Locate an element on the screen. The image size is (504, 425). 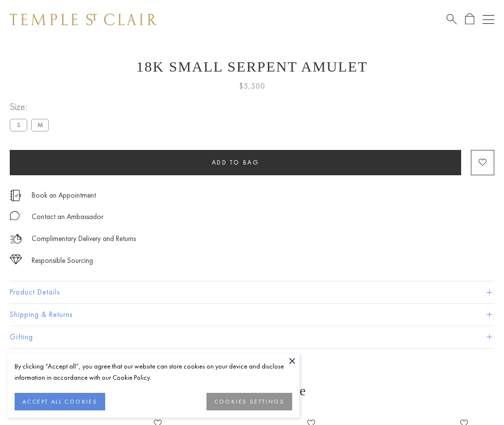
label: S is located at coordinates (18, 124).